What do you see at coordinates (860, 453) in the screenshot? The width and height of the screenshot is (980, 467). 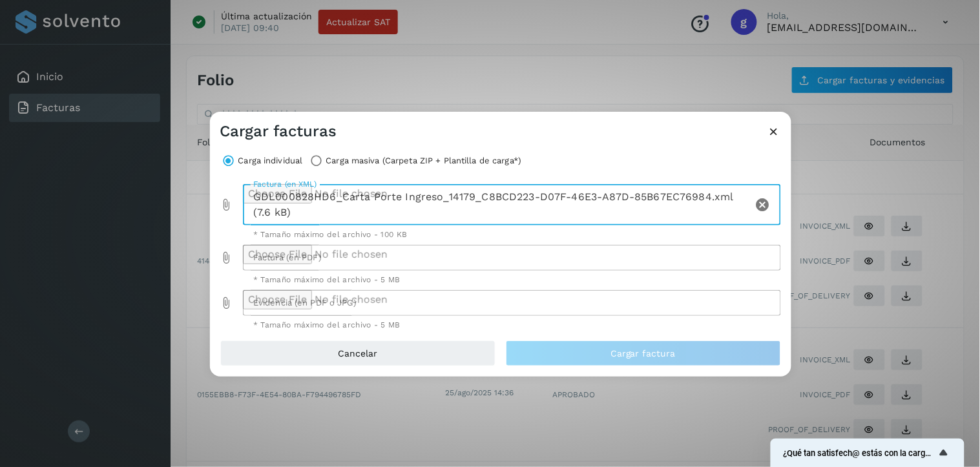 I see `span: ¿Qué tan satisfech@ estás con la carga de tus facturas?` at bounding box center [860, 453].